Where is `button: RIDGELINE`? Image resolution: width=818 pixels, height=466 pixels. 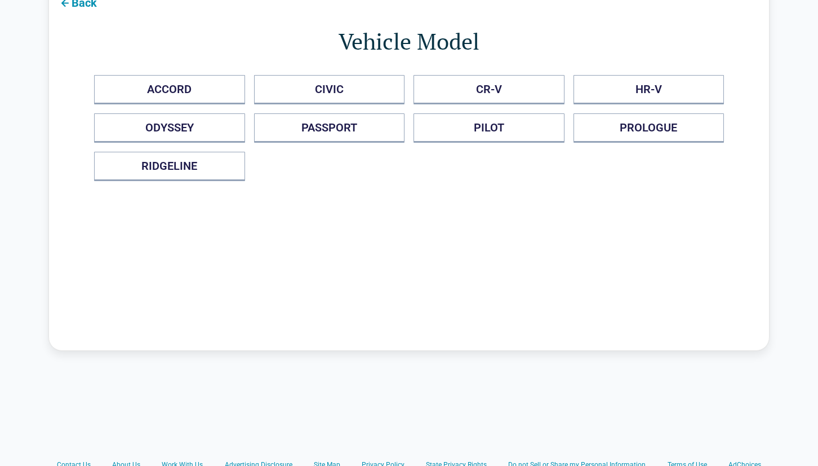
button: RIDGELINE is located at coordinates (170, 166).